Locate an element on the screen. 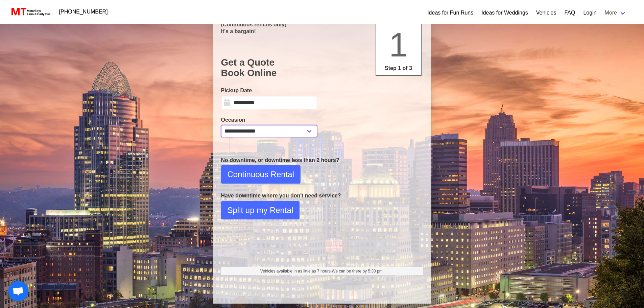 The image size is (644, 308). span: Split up my Rental is located at coordinates (260, 210).